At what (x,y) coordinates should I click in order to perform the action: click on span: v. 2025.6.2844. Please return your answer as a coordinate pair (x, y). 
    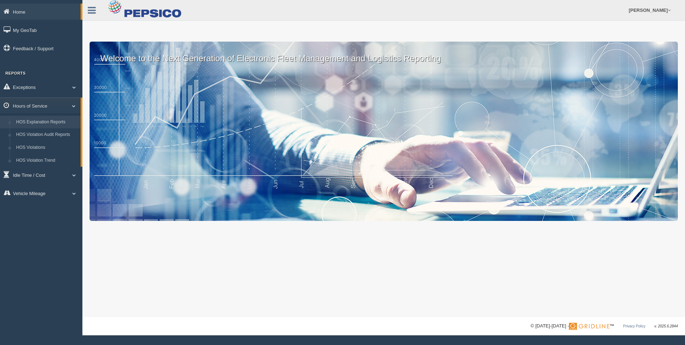
    Looking at the image, I should click on (666, 326).